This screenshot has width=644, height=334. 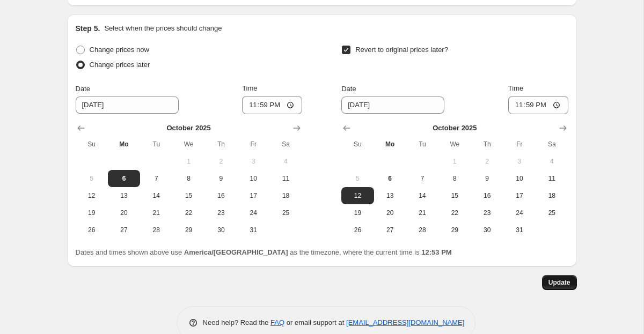 What do you see at coordinates (285, 178) in the screenshot?
I see `span: 11` at bounding box center [285, 178].